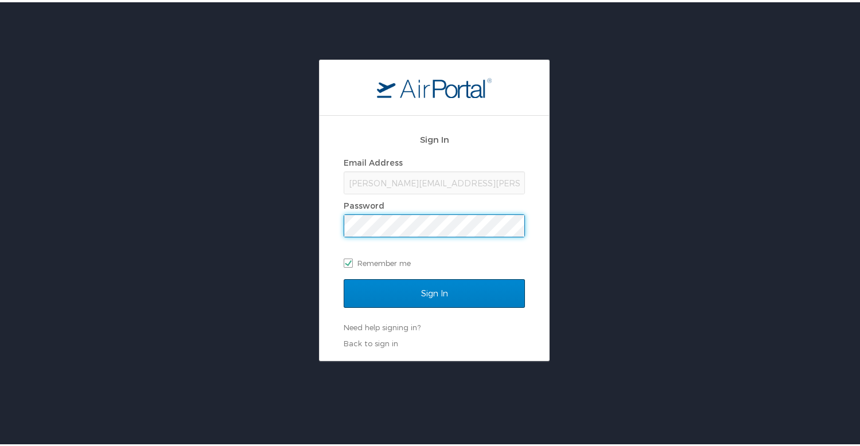 Image resolution: width=860 pixels, height=446 pixels. I want to click on label: Email Address, so click(373, 160).